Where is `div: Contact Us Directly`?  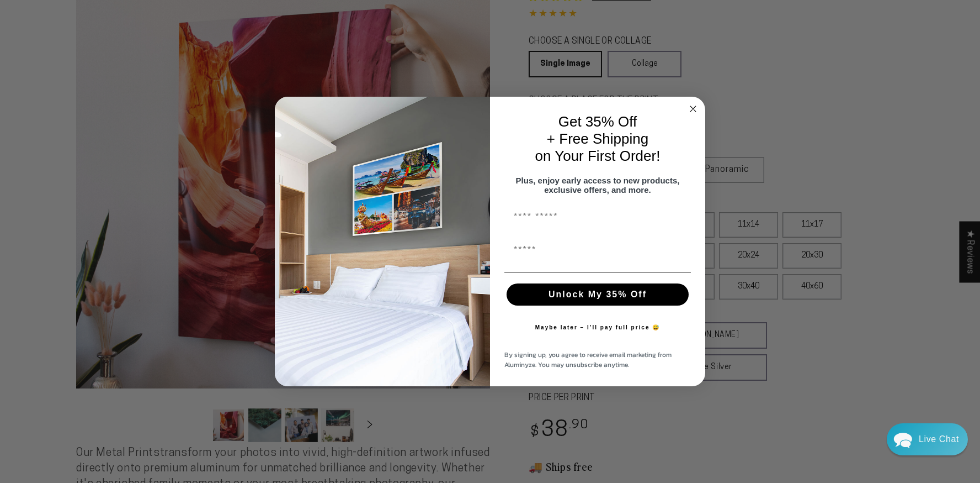
div: Contact Us Directly is located at coordinates (939, 439).